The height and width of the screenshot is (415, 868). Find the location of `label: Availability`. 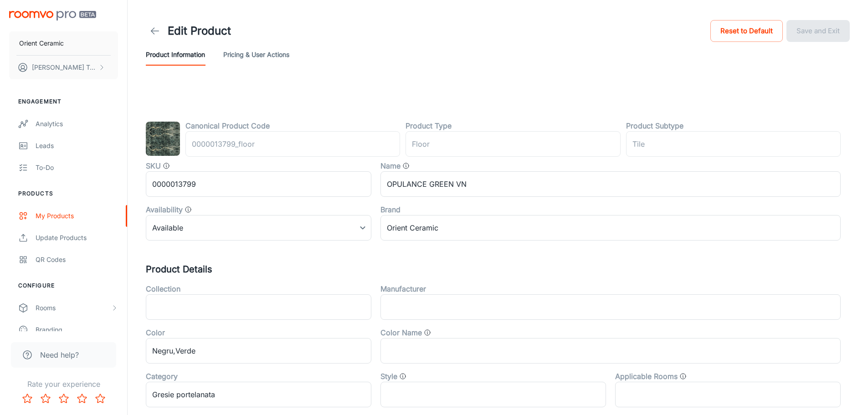

label: Availability is located at coordinates (164, 210).